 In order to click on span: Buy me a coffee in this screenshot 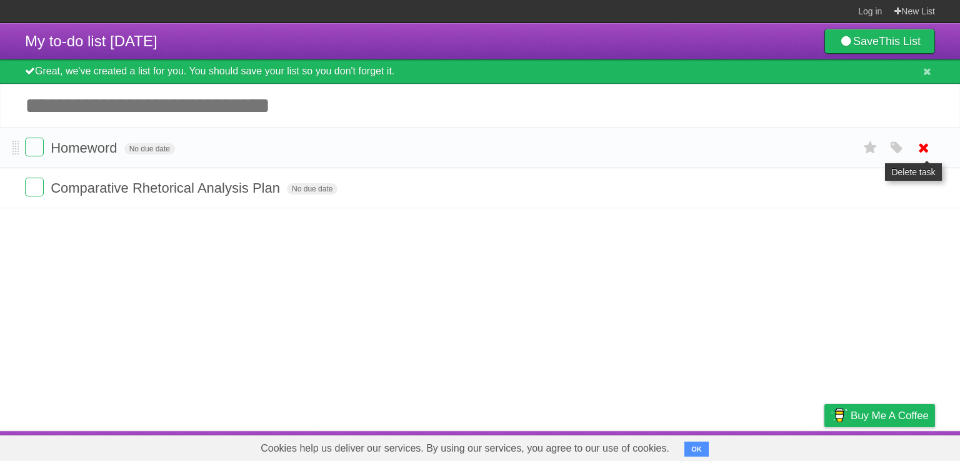, I will do `click(890, 415)`.